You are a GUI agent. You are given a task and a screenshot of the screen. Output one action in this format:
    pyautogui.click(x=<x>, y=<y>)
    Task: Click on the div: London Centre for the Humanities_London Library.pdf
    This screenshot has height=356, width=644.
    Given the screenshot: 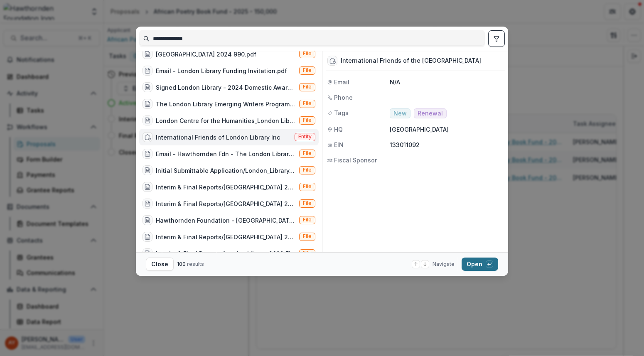 What is the action you would take?
    pyautogui.click(x=226, y=120)
    